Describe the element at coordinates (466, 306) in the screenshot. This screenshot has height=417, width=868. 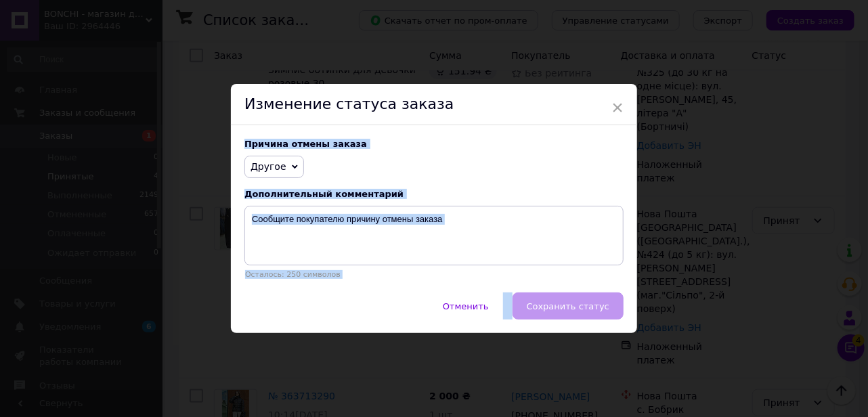
I see `span: Отменить` at that location.